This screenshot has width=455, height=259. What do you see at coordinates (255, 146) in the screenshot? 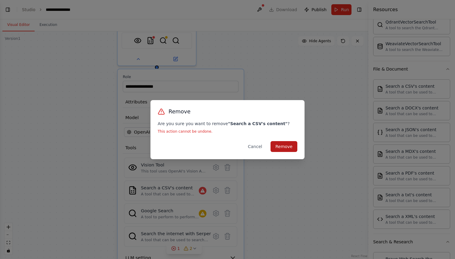
I see `button: Cancel` at bounding box center [255, 146].